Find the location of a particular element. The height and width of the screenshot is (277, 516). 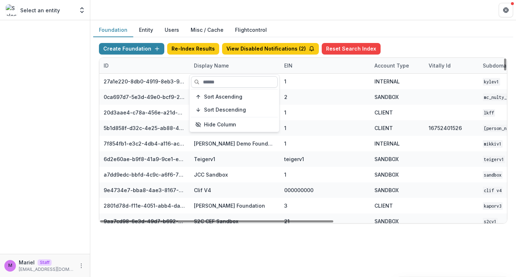

a: Flightcontrol is located at coordinates (251, 30).